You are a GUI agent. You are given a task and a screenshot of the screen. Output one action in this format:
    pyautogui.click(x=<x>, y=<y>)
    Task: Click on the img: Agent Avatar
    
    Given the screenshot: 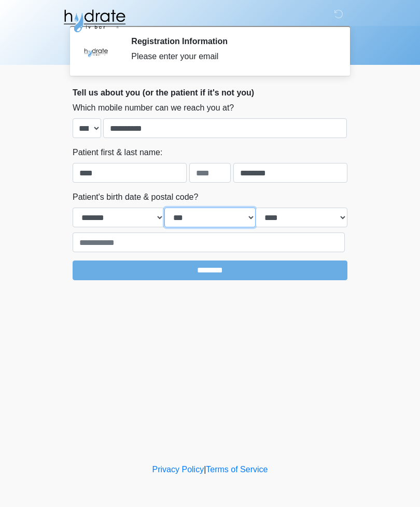 What is the action you would take?
    pyautogui.click(x=96, y=52)
    